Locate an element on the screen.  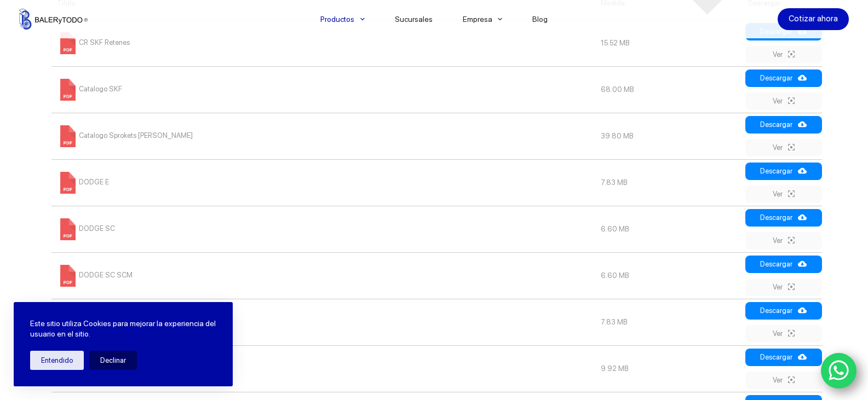
span: DODGE SC is located at coordinates (86, 228).